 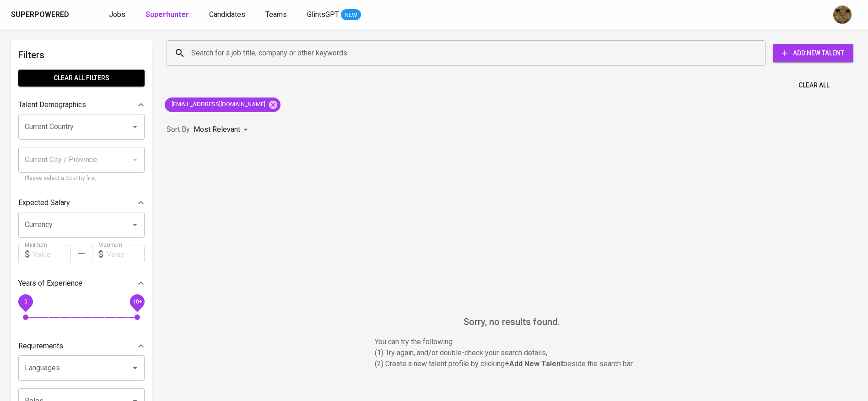 I want to click on button: Add New Talent, so click(x=813, y=53).